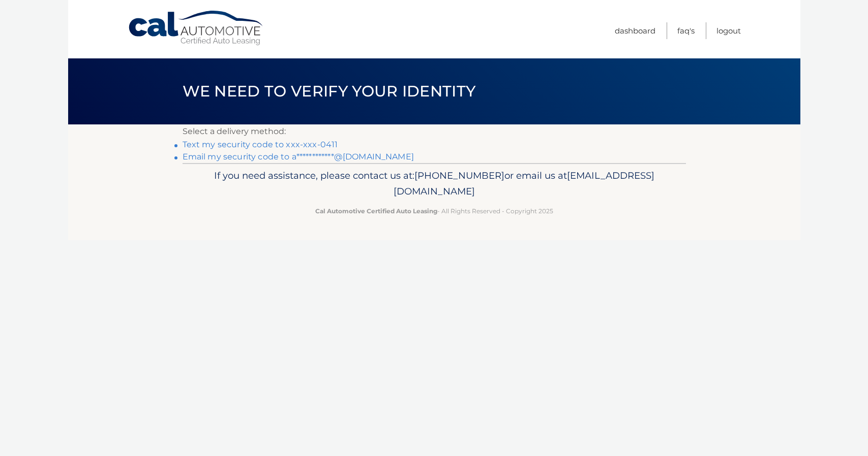 This screenshot has width=868, height=456. What do you see at coordinates (434, 184) in the screenshot?
I see `p: If you need assistance, please contact us at: or email us at` at bounding box center [434, 184].